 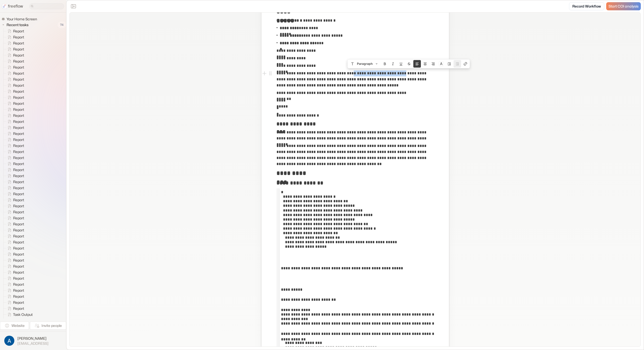 I want to click on button: Align text center, so click(x=425, y=64).